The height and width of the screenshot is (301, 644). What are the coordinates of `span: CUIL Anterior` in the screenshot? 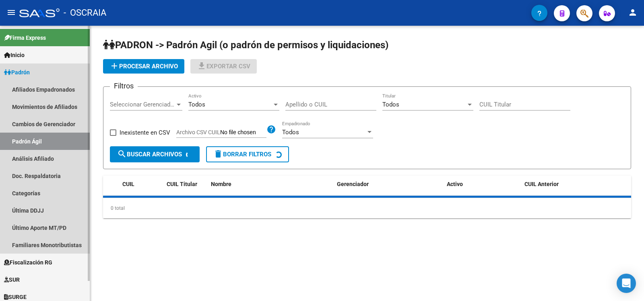 It's located at (541, 184).